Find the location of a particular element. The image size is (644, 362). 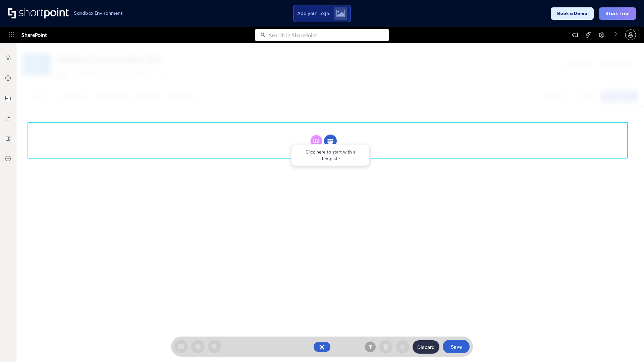

h1: Sandbox Environment is located at coordinates (98, 13).